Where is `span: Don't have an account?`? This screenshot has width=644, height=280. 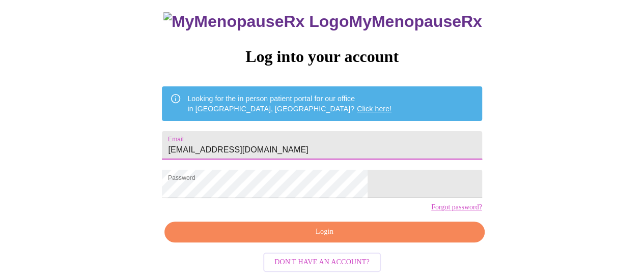
span: Don't have an account? is located at coordinates (322, 263).